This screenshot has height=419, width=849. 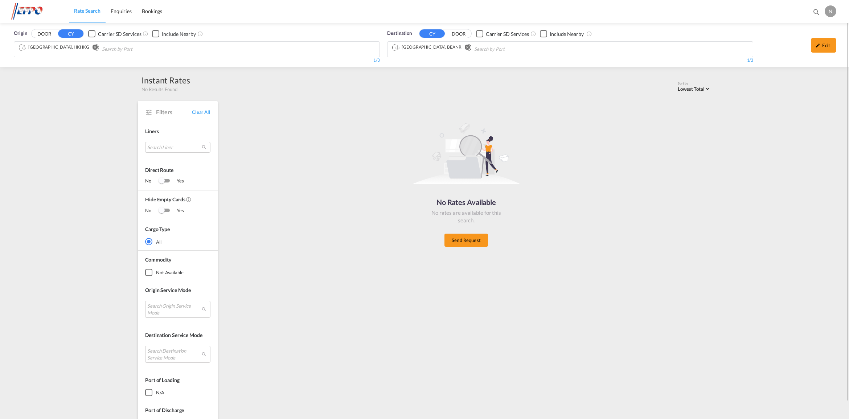 I want to click on md-icon: icon-pencil, so click(x=818, y=45).